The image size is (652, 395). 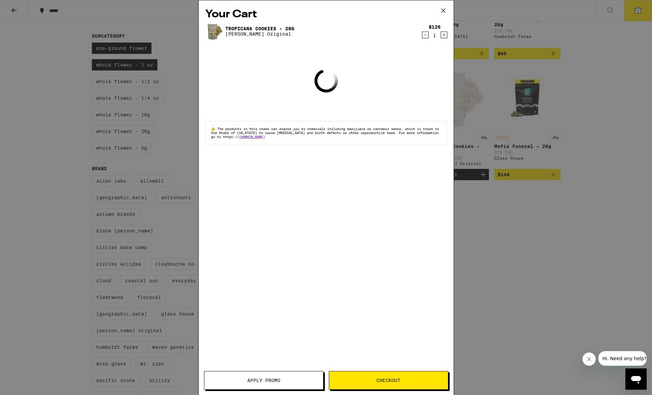 I want to click on button: Increment, so click(x=444, y=35).